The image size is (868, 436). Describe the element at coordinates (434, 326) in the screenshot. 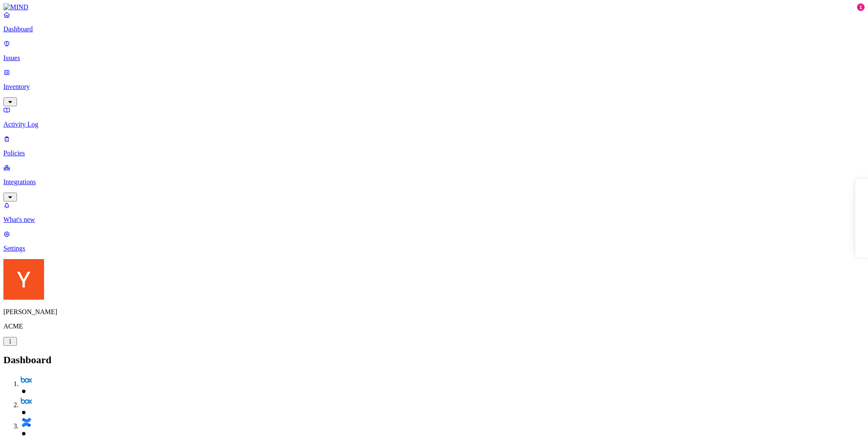

I see `p: ACME` at that location.